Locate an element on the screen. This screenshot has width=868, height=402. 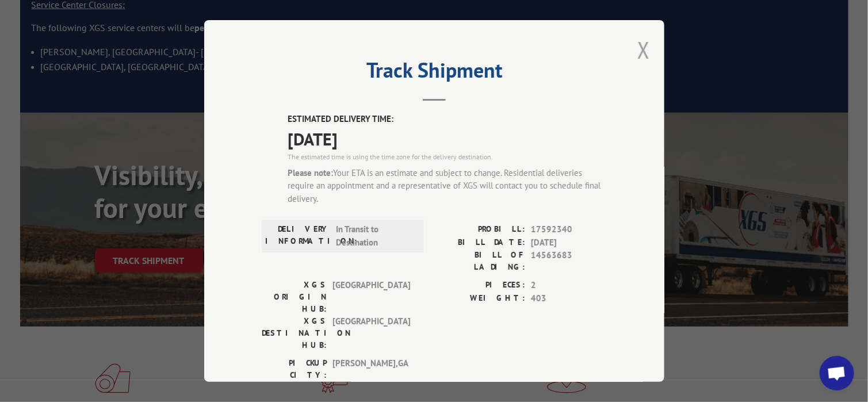
label: BILL OF LADING: is located at coordinates (480, 261).